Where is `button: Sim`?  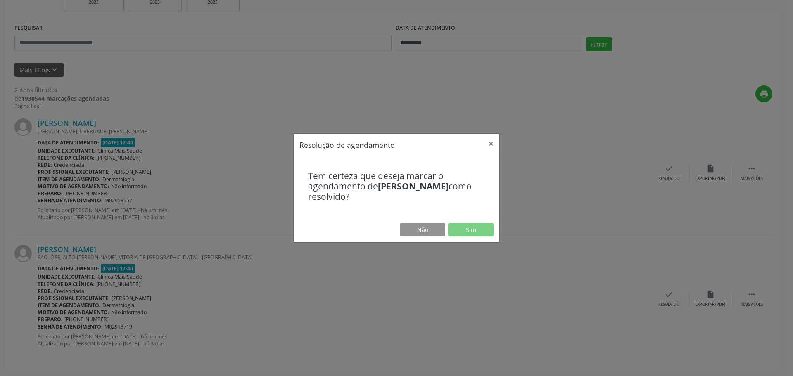
button: Sim is located at coordinates (471, 230).